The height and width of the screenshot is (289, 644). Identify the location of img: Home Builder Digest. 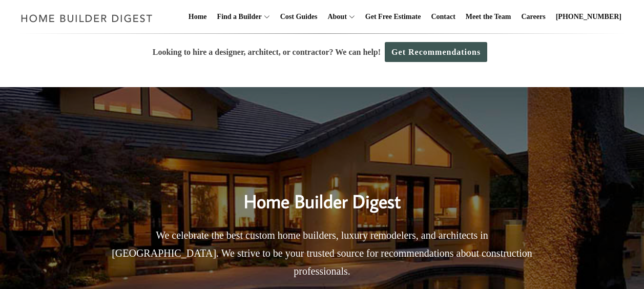
(87, 18).